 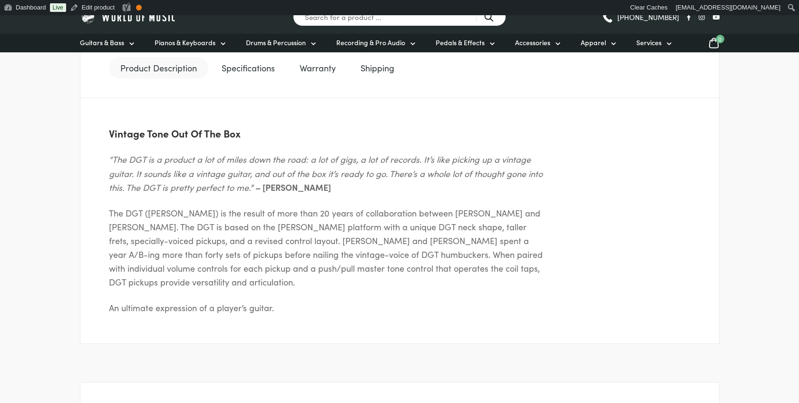 What do you see at coordinates (593, 42) in the screenshot?
I see `span: Apparel` at bounding box center [593, 42].